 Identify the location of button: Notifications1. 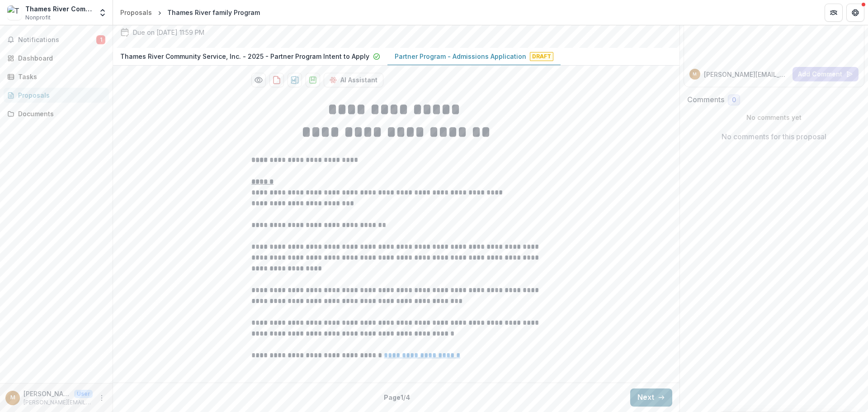
(56, 40).